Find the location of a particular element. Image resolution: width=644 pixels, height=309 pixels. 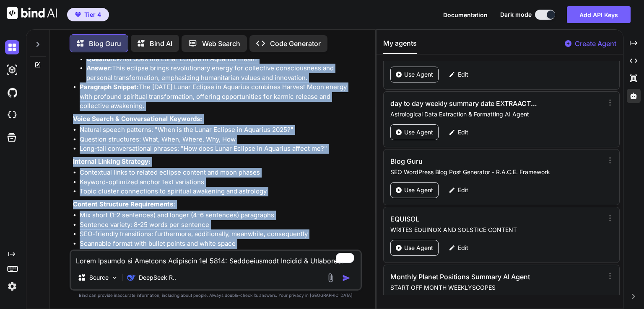

p: Bind can provide inaccurate information, including about people. Always double-check its answers.... is located at coordinates (215, 295).